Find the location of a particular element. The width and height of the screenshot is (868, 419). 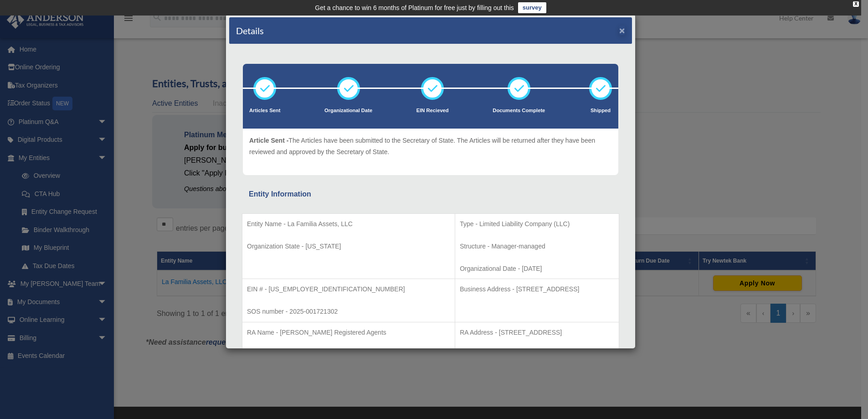

p: Structure - Manager-managed is located at coordinates (537, 246).